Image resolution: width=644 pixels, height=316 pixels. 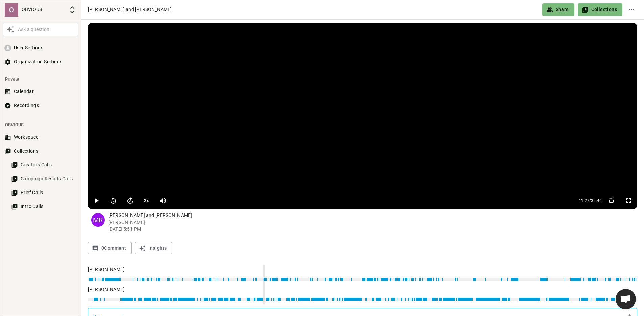 I want to click on div: O, so click(x=12, y=10).